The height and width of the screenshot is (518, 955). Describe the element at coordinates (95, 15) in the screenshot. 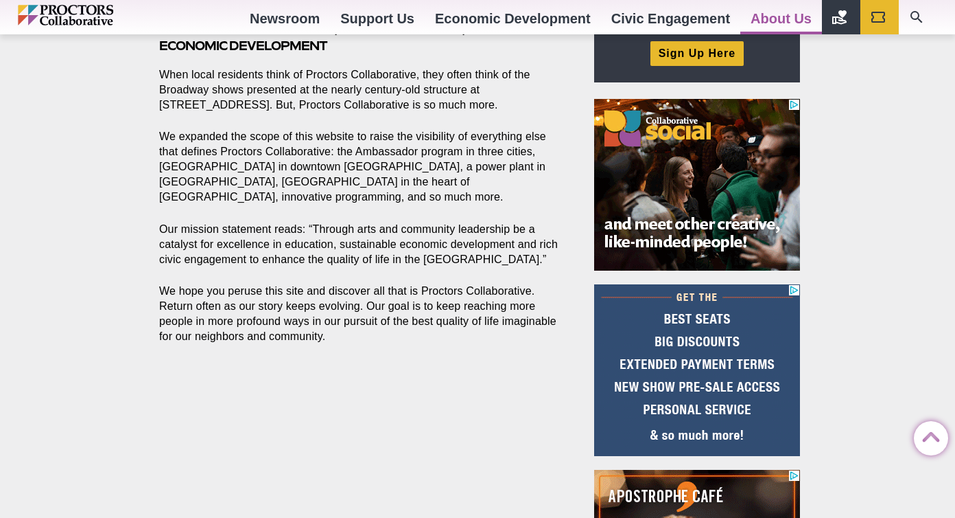

I see `img: Proctors logo` at that location.